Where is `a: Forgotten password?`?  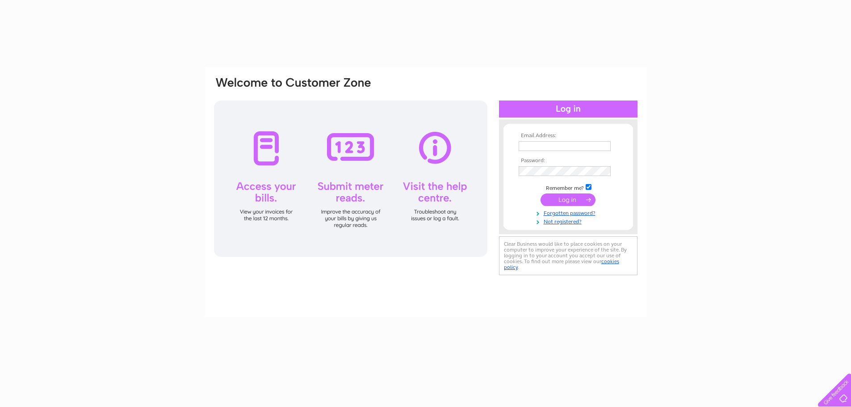
a: Forgotten password? is located at coordinates (569, 212).